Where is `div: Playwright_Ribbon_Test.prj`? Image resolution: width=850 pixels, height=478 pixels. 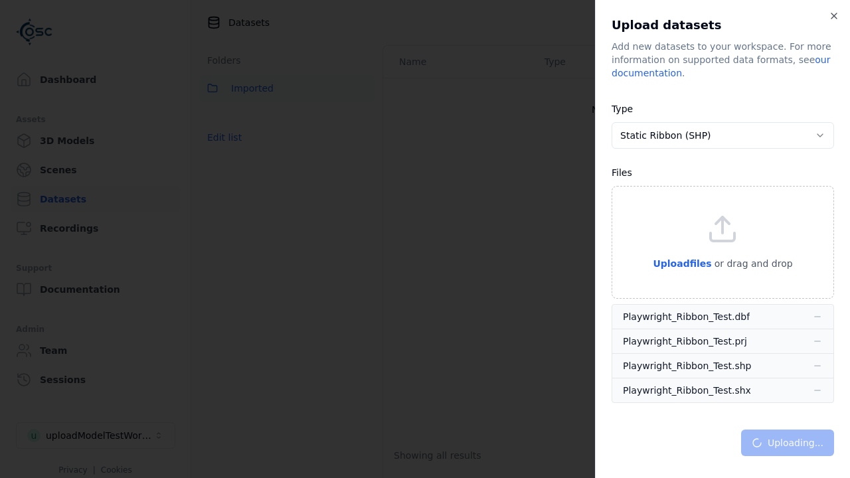
div: Playwright_Ribbon_Test.prj is located at coordinates (684, 341).